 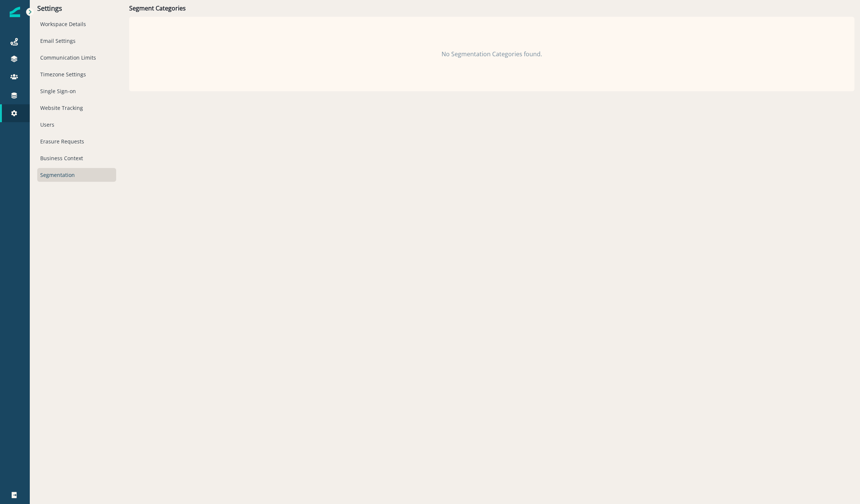 I want to click on div: Users, so click(x=77, y=125).